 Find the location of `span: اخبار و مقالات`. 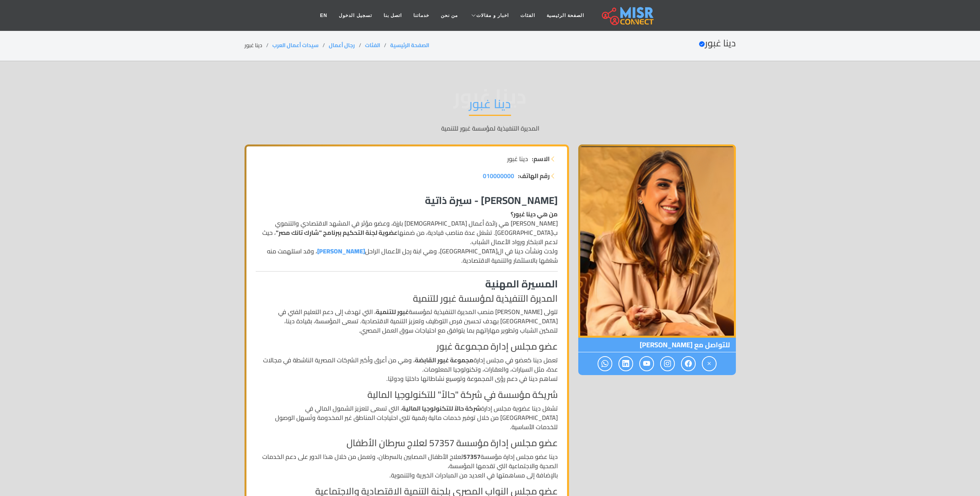

span: اخبار و مقالات is located at coordinates (493, 16).